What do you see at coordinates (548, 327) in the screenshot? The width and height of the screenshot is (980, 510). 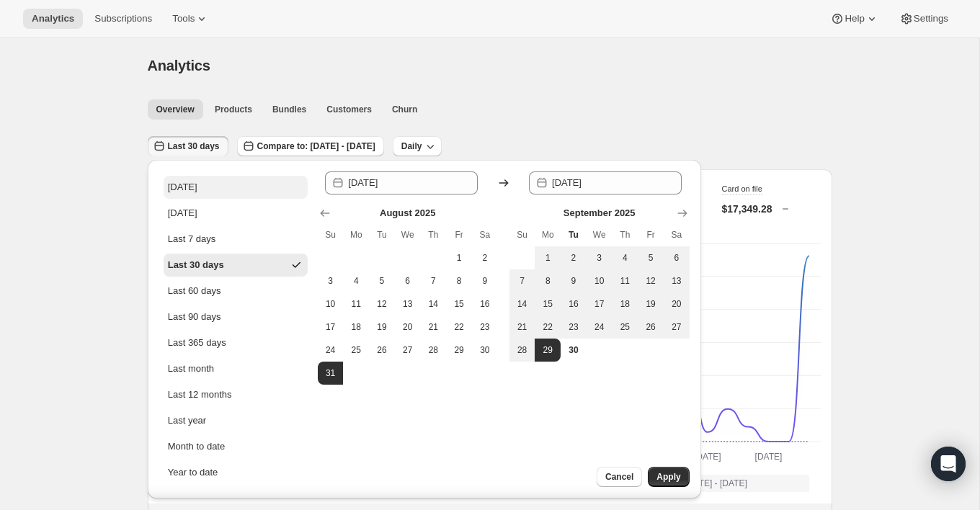 I see `button: Monday September 22 2025` at bounding box center [548, 327].